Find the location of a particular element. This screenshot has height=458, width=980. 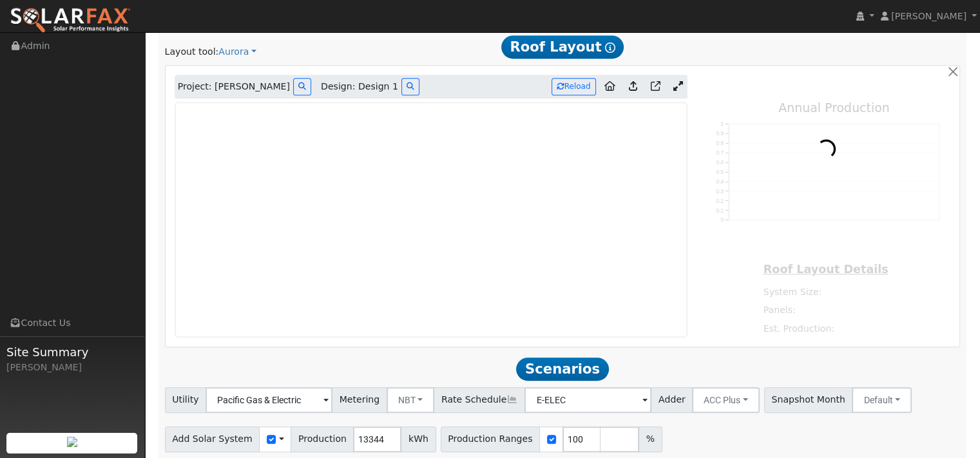

a: Aurora to Home is located at coordinates (610, 87).